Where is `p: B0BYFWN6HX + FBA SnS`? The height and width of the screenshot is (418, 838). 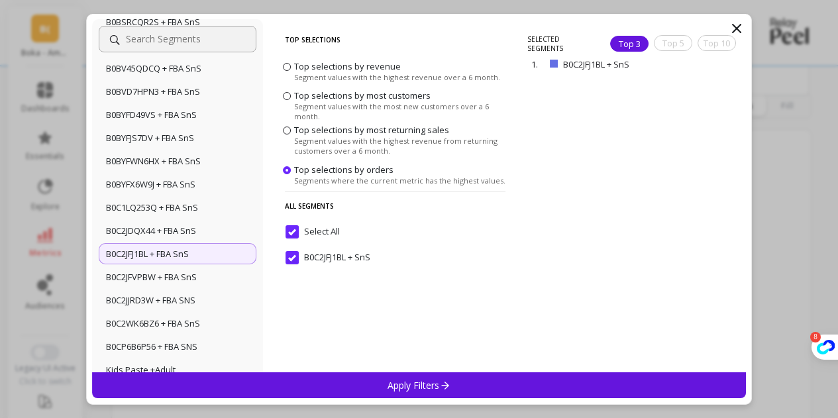 p: B0BYFWN6HX + FBA SnS is located at coordinates (153, 161).